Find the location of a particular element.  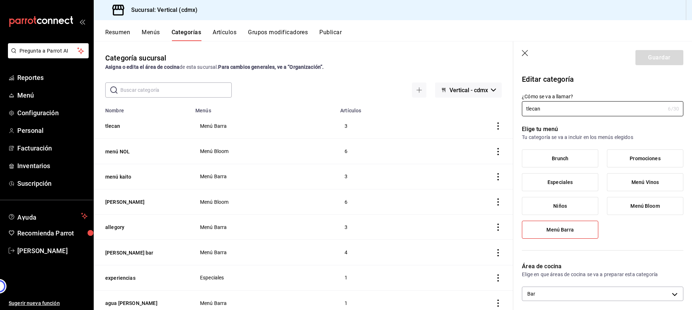

span: Facturación is located at coordinates (52, 148).